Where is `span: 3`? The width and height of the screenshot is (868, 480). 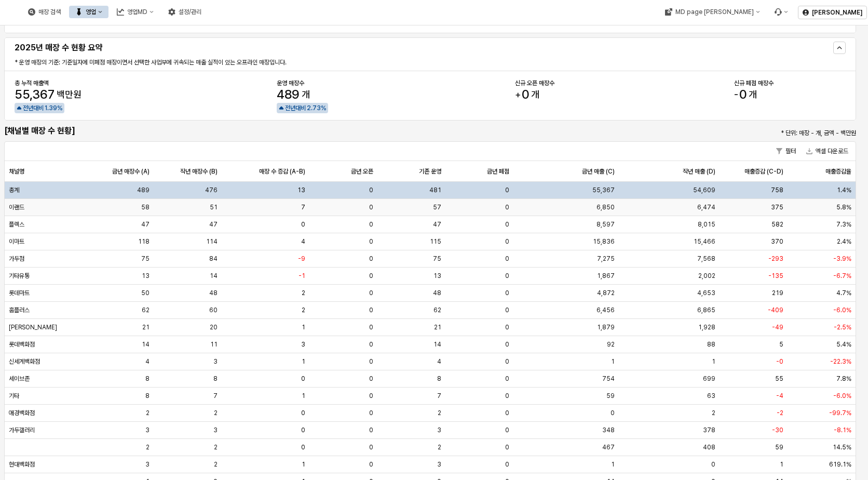
span: 3 is located at coordinates (216, 361).